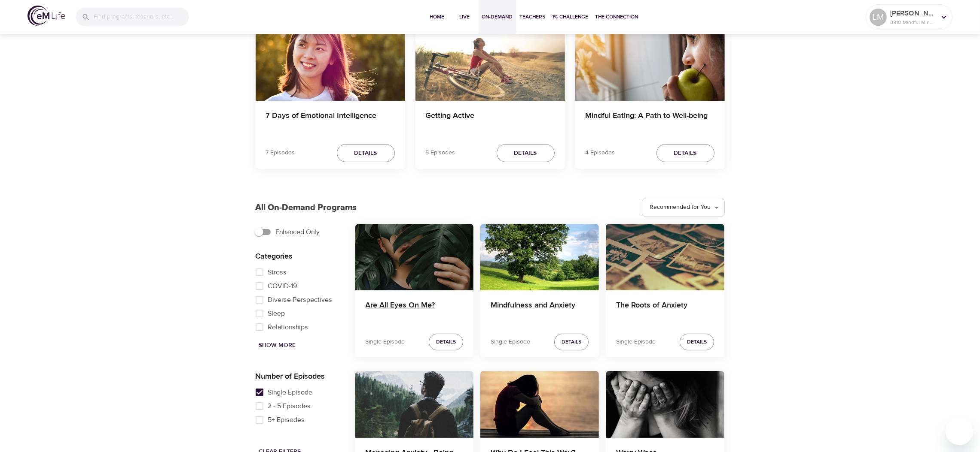 Image resolution: width=980 pixels, height=452 pixels. What do you see at coordinates (539, 257) in the screenshot?
I see `button: Mindfulness and Anxiety` at bounding box center [539, 257].